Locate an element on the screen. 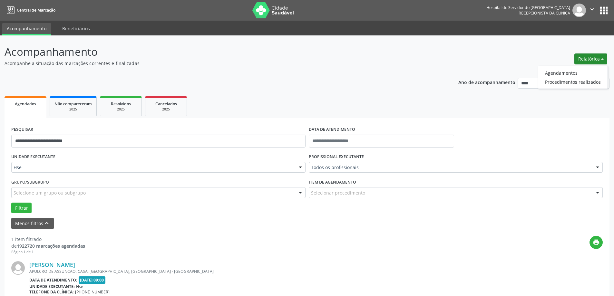 This screenshot has width=614, height=296. button: print is located at coordinates (596, 242).